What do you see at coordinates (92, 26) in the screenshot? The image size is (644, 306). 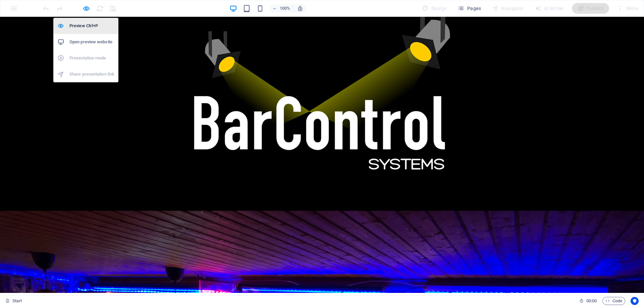 I see `h6: Preview Ctrl+P` at bounding box center [92, 26].